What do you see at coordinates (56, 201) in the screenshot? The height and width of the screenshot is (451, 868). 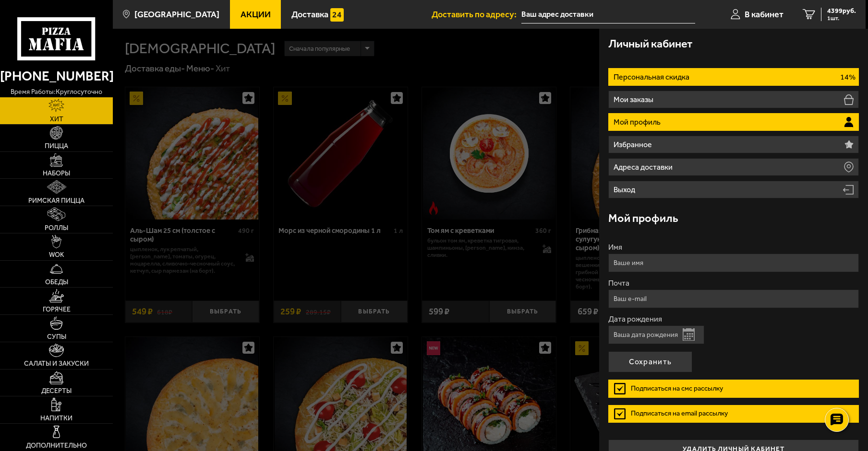 I see `span: Римская пицца` at bounding box center [56, 201].